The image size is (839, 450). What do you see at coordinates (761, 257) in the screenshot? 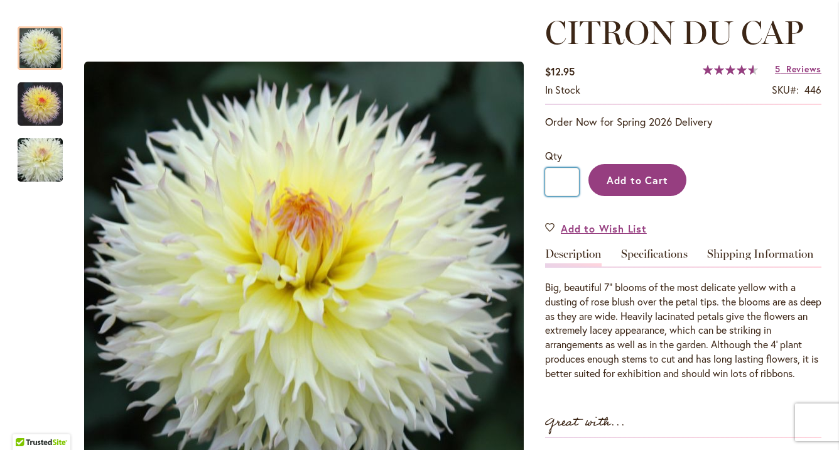
I see `a: Shipping Information` at bounding box center [761, 257].